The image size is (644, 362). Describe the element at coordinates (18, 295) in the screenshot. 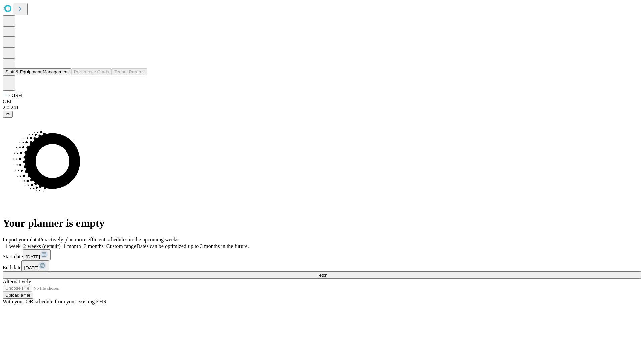

I see `button: Upload a file` at that location.